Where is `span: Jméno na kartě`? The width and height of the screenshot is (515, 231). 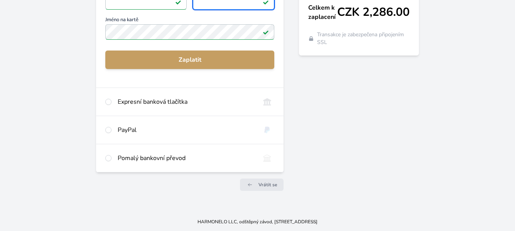
span: Jméno na kartě is located at coordinates (190, 21).